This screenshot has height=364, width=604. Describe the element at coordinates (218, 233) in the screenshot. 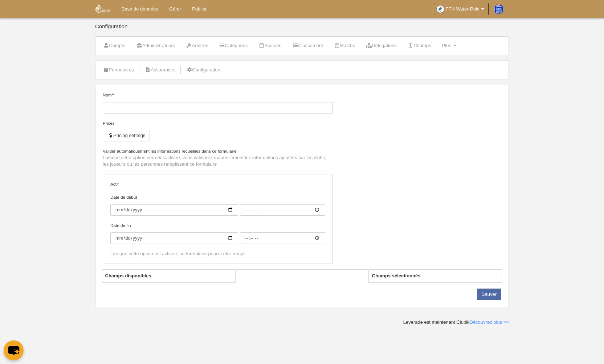

I see `label: Date de fin` at that location.